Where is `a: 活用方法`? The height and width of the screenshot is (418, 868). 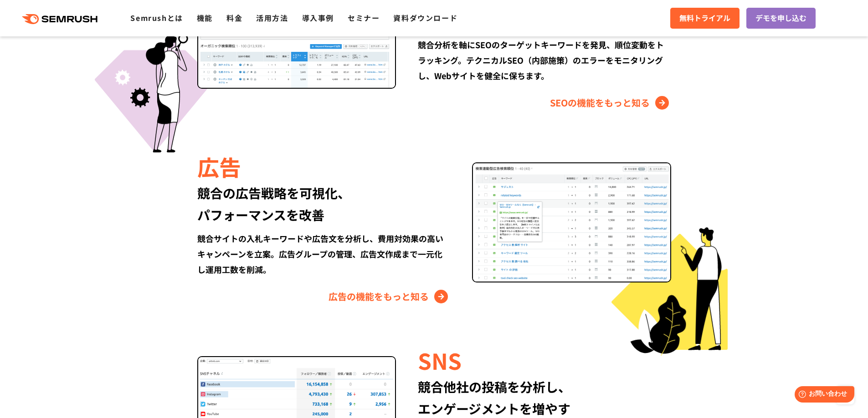
a: 活用方法 is located at coordinates (272, 18).